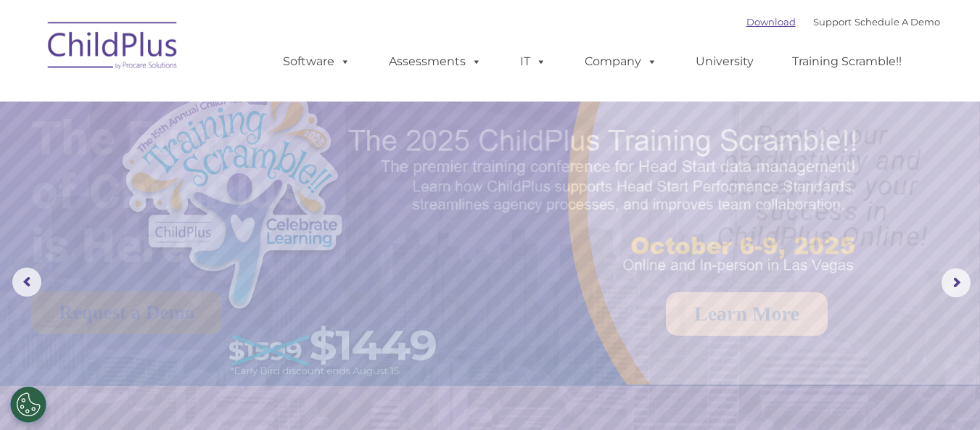 This screenshot has width=980, height=430. Describe the element at coordinates (725, 62) in the screenshot. I see `a: University` at that location.